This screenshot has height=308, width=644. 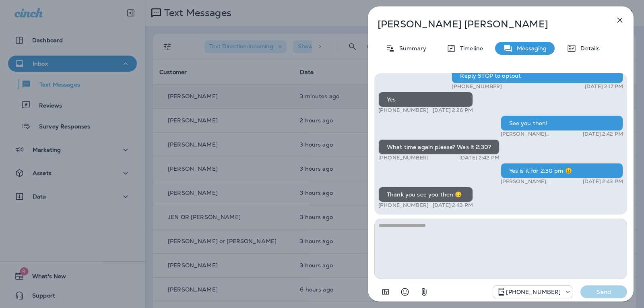 What do you see at coordinates (532, 292) in the screenshot?
I see `div: +1 (813) 497-4455` at bounding box center [532, 292].